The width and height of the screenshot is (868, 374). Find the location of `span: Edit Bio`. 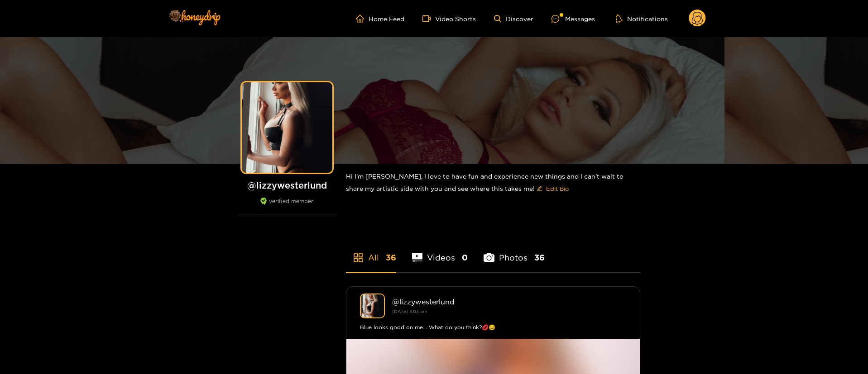

span: Edit Bio is located at coordinates (557, 188).